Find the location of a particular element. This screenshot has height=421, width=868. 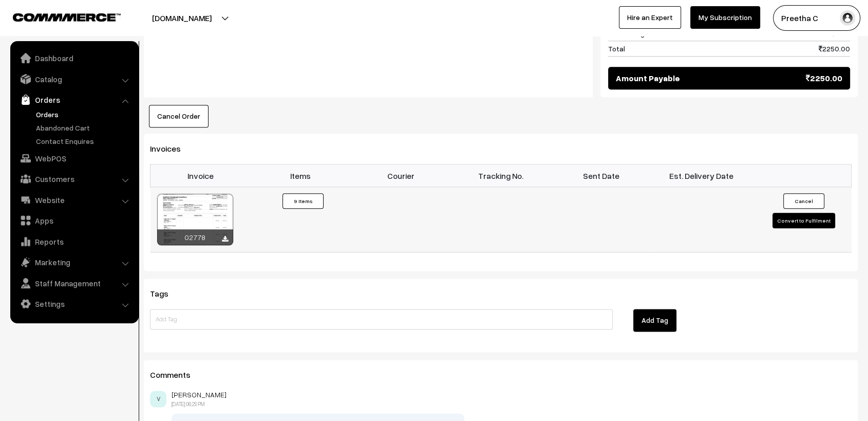

img: user is located at coordinates (848, 18).